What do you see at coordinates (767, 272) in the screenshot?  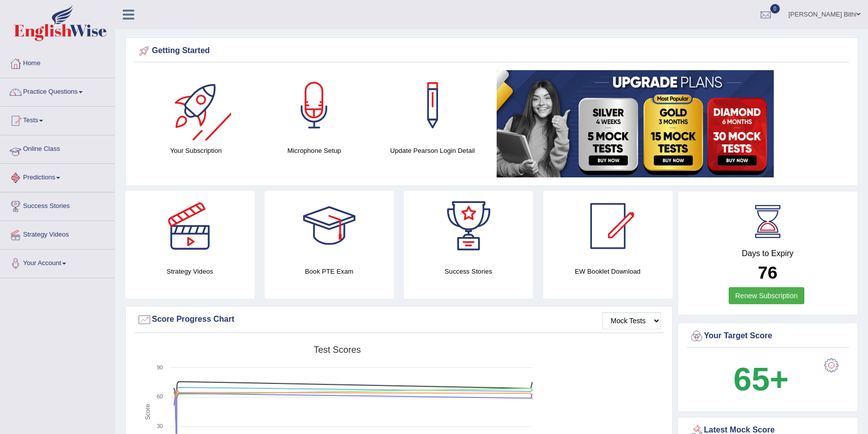 I see `b: 76` at bounding box center [767, 272].